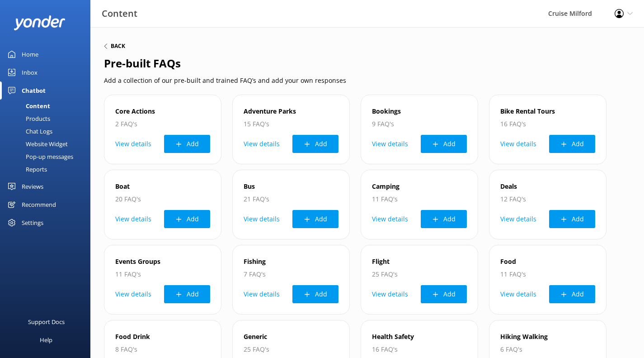 The height and width of the screenshot is (358, 644). What do you see at coordinates (163, 124) in the screenshot?
I see `p: 2 FAQ's` at bounding box center [163, 124].